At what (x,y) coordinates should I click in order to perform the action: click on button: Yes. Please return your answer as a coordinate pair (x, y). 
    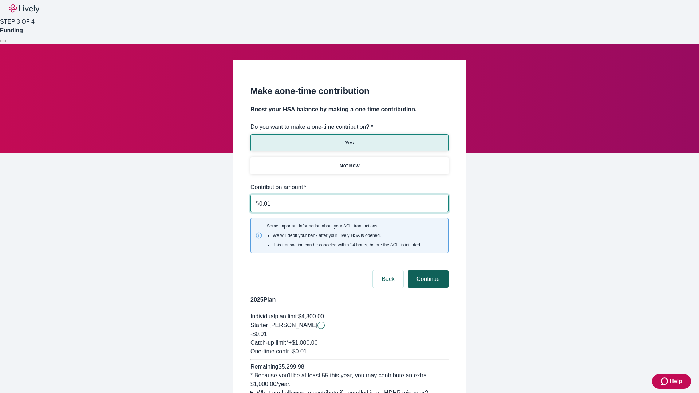
    Looking at the image, I should click on (350, 143).